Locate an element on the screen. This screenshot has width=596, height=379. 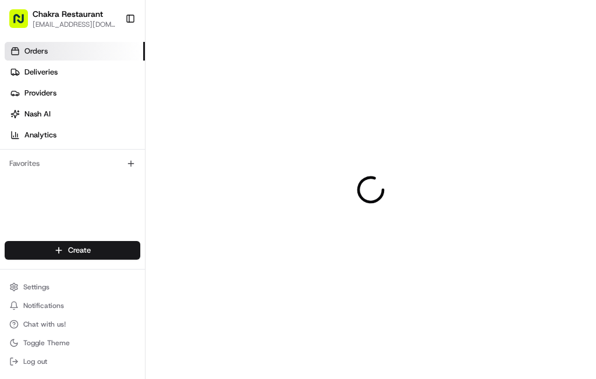
span: Chat with us! is located at coordinates (44, 324).